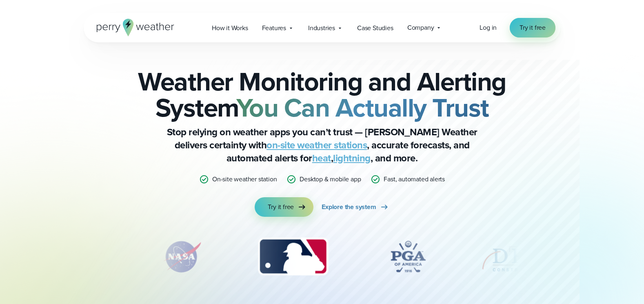 The height and width of the screenshot is (304, 644). What do you see at coordinates (363, 108) in the screenshot?
I see `strong: You Can Actually Trust` at bounding box center [363, 108].